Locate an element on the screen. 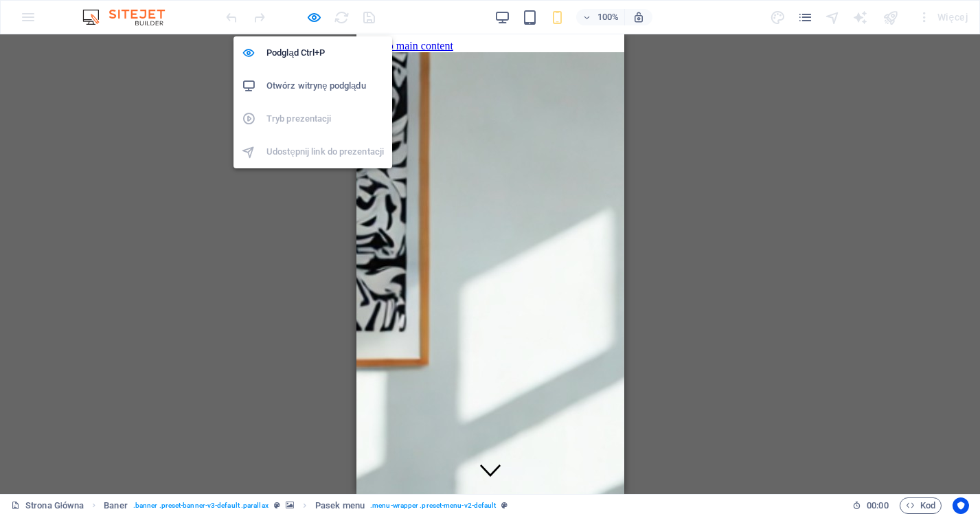 The width and height of the screenshot is (980, 516). button: 100% is located at coordinates (600, 17).